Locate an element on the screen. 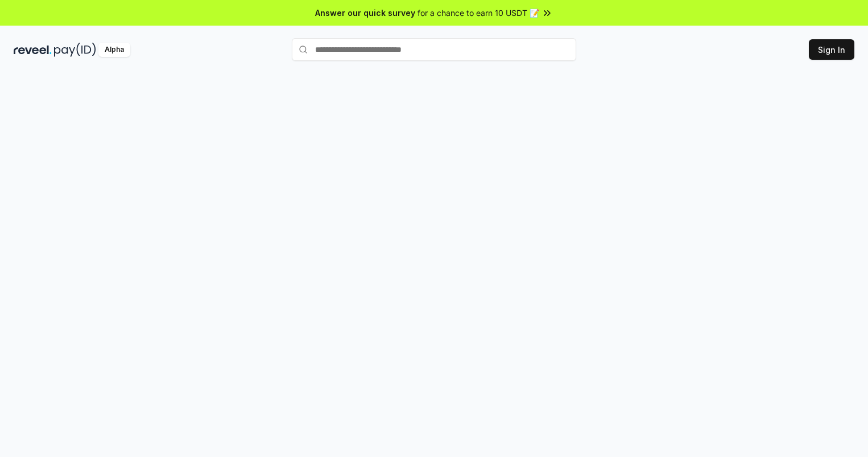 This screenshot has width=868, height=457. div: Alpha is located at coordinates (114, 50).